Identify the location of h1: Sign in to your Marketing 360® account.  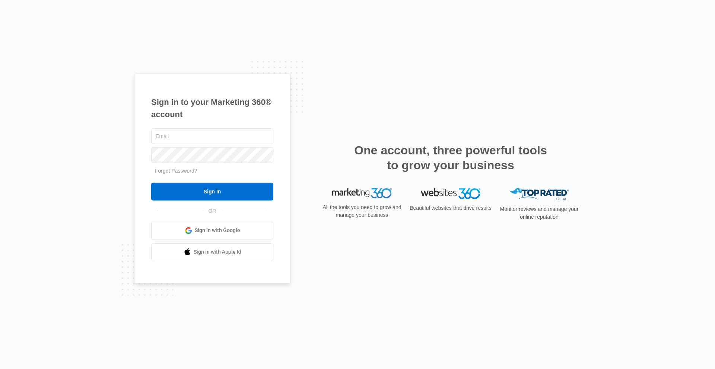
(212, 108).